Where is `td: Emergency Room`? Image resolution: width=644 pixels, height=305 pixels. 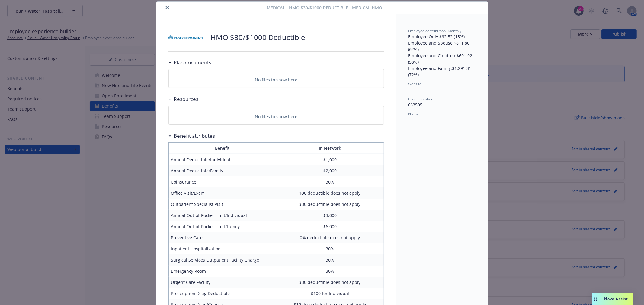
td: Emergency Room is located at coordinates (222, 271).